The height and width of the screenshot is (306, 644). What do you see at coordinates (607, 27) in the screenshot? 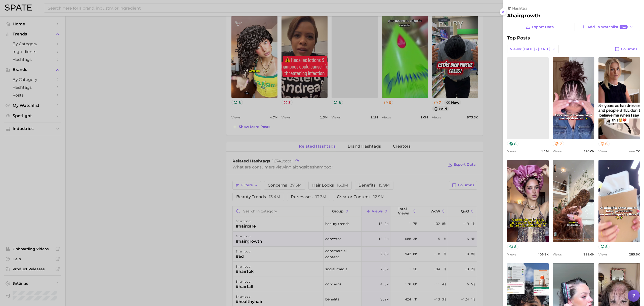
I see `span: Add to Watchlist` at bounding box center [607, 27].